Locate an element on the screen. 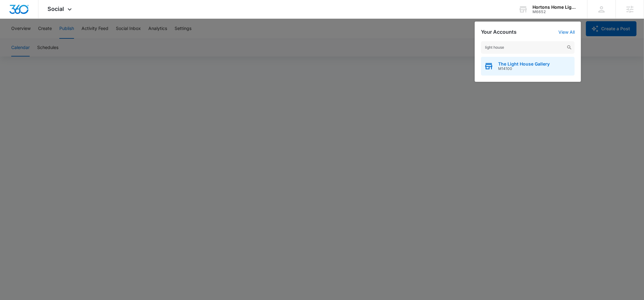 The image size is (644, 300). input: Search Accounts is located at coordinates (527, 48).